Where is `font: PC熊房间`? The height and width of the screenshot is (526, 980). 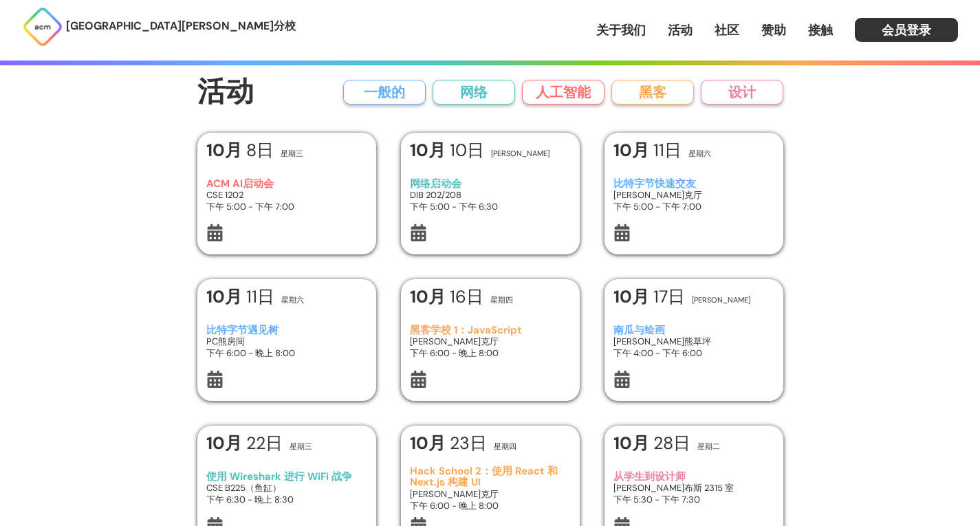 font: PC熊房间 is located at coordinates (225, 341).